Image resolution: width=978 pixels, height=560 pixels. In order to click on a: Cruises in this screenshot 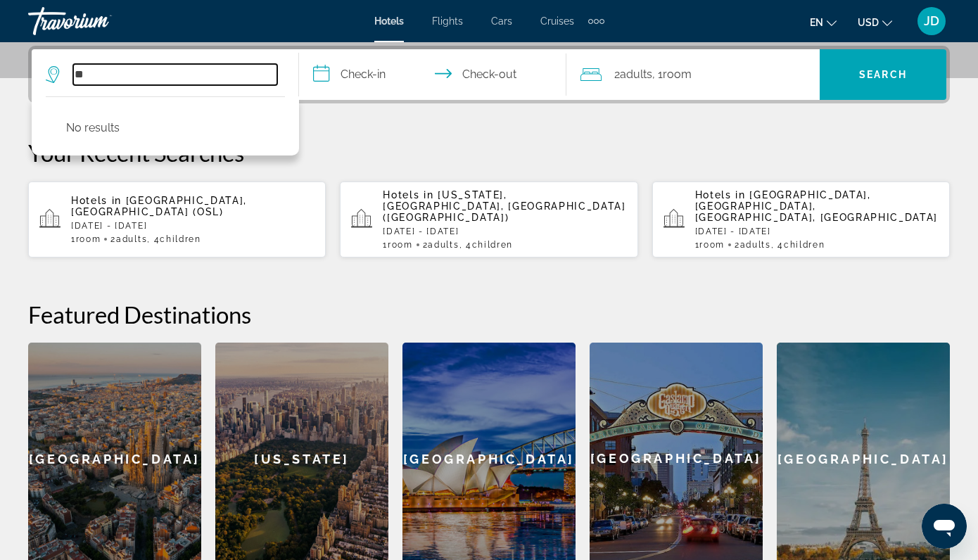, I will do `click(557, 21)`.